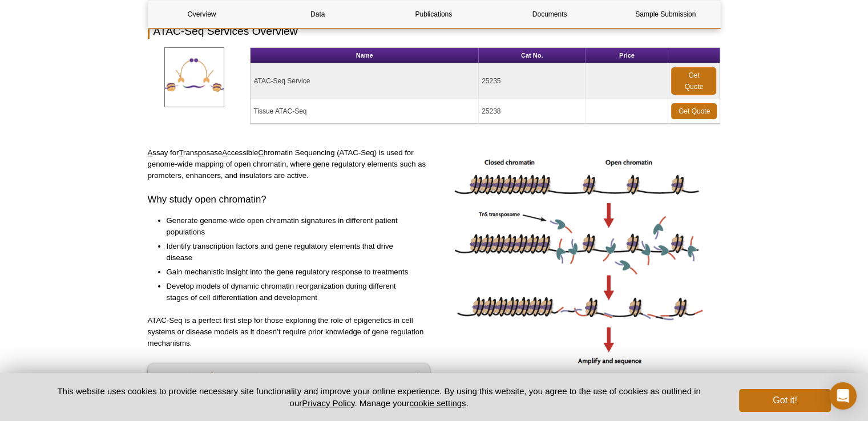 The width and height of the screenshot is (868, 421). Describe the element at coordinates (379, 398) in the screenshot. I see `p: This website uses cookies to provide necessary site functionality and improve your online experie...` at that location.